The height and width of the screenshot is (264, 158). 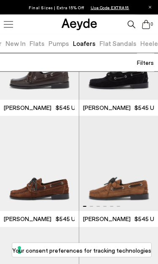 I want to click on button: Your consent preferences for tracking technologies, so click(x=82, y=250).